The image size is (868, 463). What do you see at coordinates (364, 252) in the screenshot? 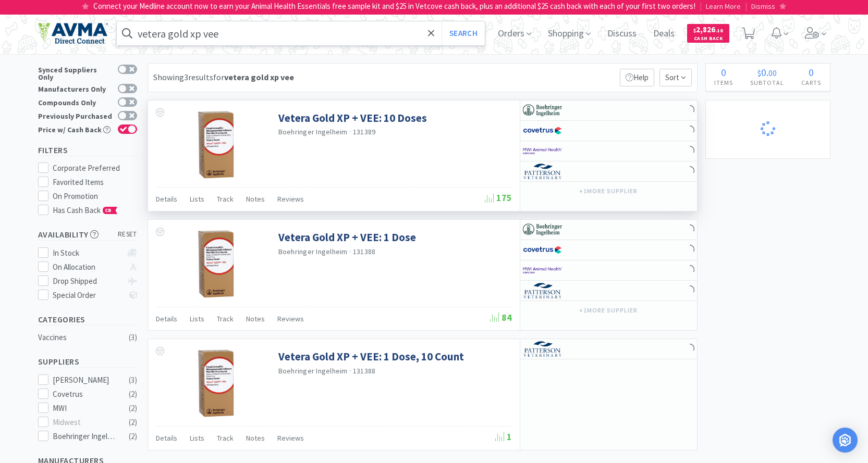
I see `span: 131388` at bounding box center [364, 252].